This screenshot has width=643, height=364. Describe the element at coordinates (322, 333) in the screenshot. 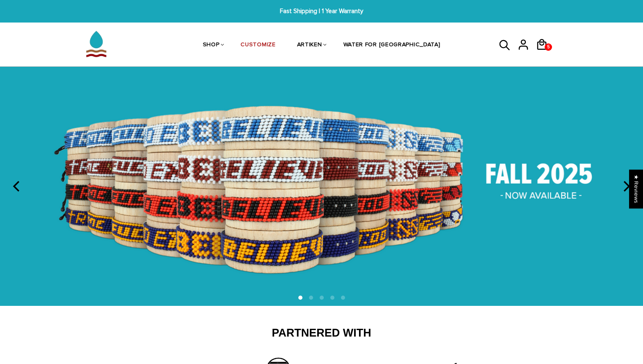

I see `h2: Partnered With` at that location.